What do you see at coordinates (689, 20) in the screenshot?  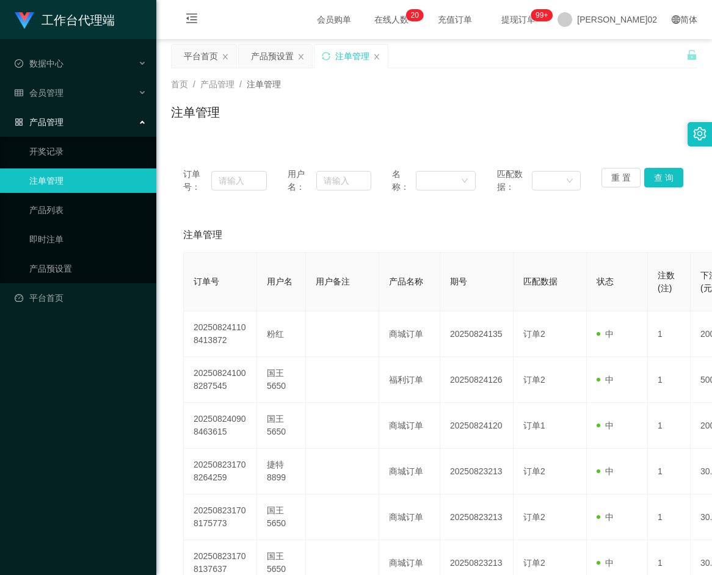 I see `font: 简体` at bounding box center [689, 20].